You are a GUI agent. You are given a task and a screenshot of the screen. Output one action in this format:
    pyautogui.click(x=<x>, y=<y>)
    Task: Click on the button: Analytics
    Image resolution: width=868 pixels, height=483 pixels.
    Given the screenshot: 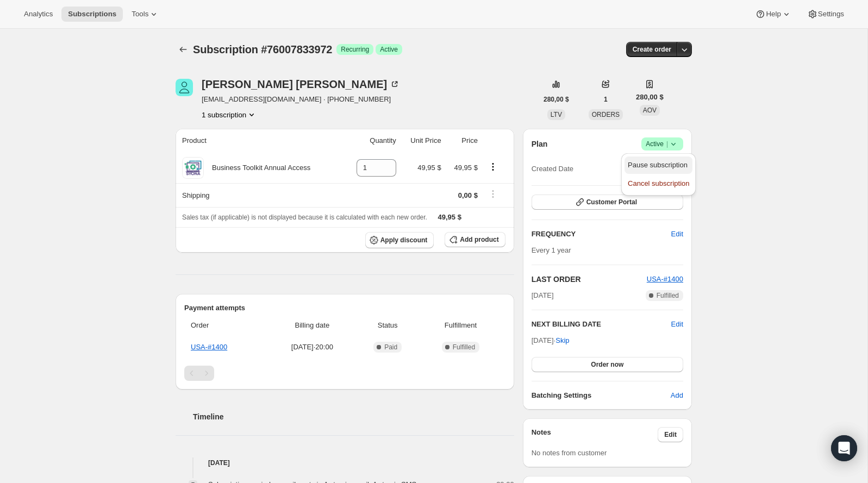 What is the action you would take?
    pyautogui.click(x=38, y=14)
    